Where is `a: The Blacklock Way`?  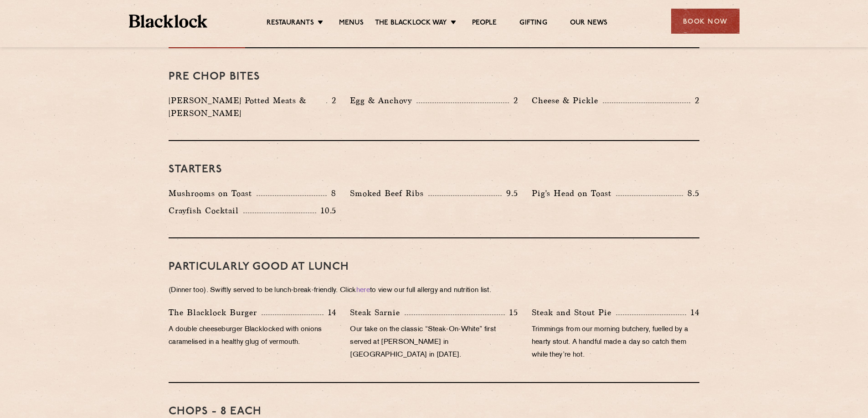
a: The Blacklock Way is located at coordinates (411, 24).